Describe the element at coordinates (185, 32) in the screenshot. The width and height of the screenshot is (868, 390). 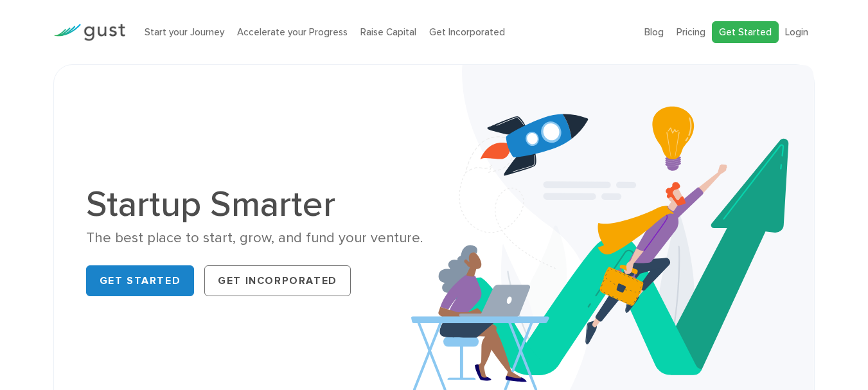
I see `a: Start your Journey` at that location.